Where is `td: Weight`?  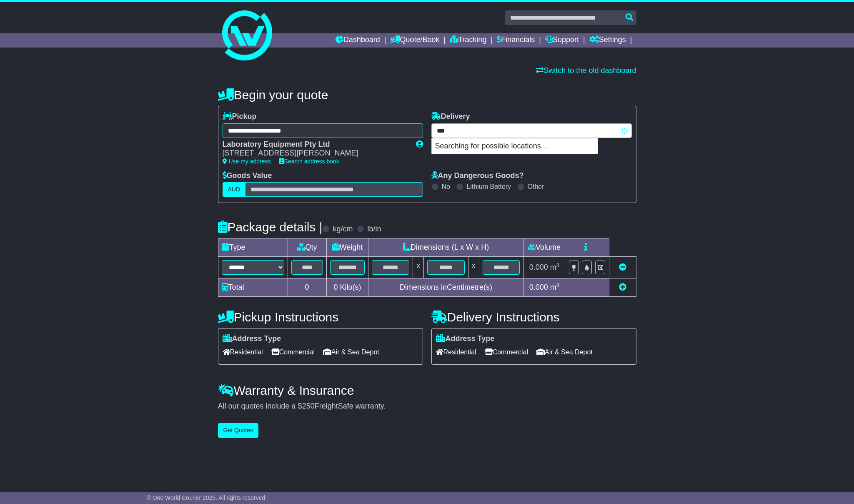
td: Weight is located at coordinates (347, 247).